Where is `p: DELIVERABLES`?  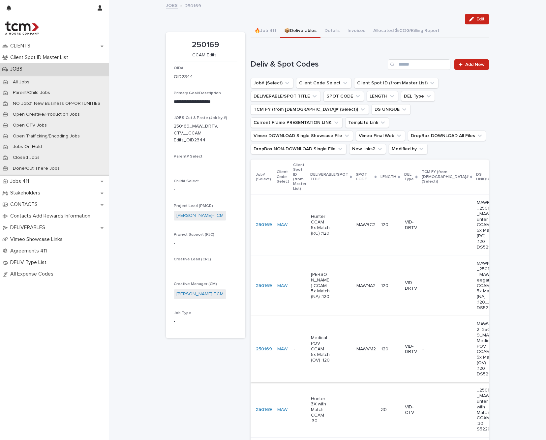
p: DELIVERABLES is located at coordinates (29, 227).